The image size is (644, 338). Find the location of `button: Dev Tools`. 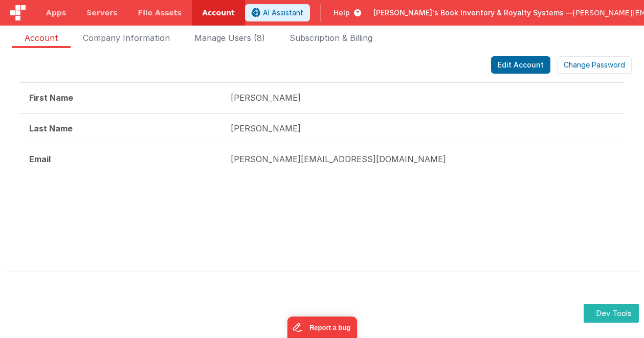

button: Dev Tools is located at coordinates (611, 313).